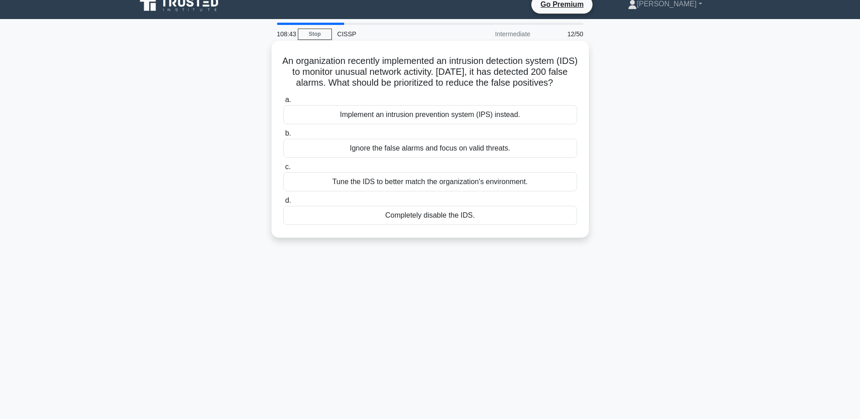  I want to click on div: 12/50, so click(562, 34).